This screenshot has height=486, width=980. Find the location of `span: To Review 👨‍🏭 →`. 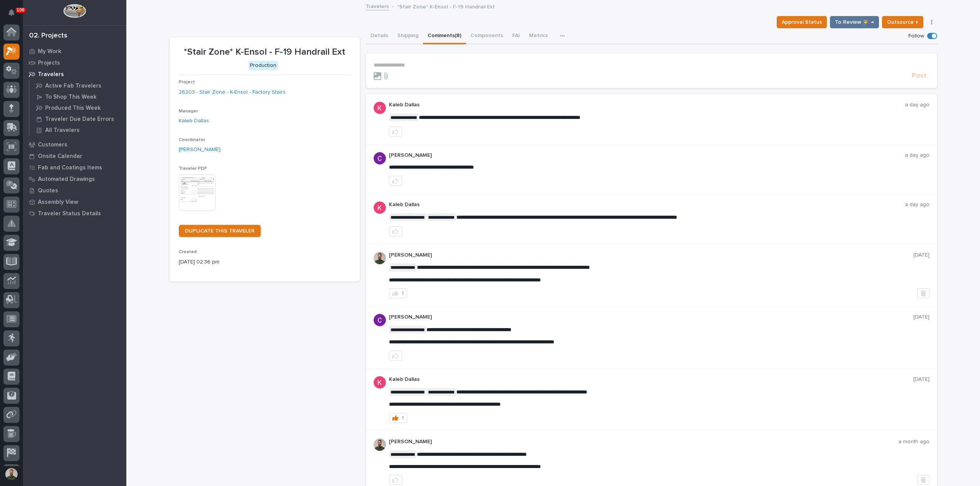

span: To Review 👨‍🏭 → is located at coordinates (854, 22).